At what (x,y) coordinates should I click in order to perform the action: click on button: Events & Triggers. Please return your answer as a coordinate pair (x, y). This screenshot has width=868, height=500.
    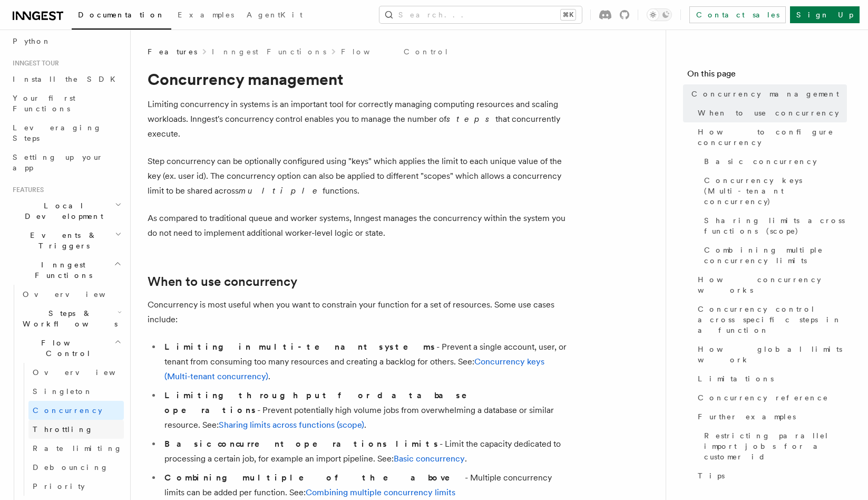
    Looking at the image, I should click on (66, 240).